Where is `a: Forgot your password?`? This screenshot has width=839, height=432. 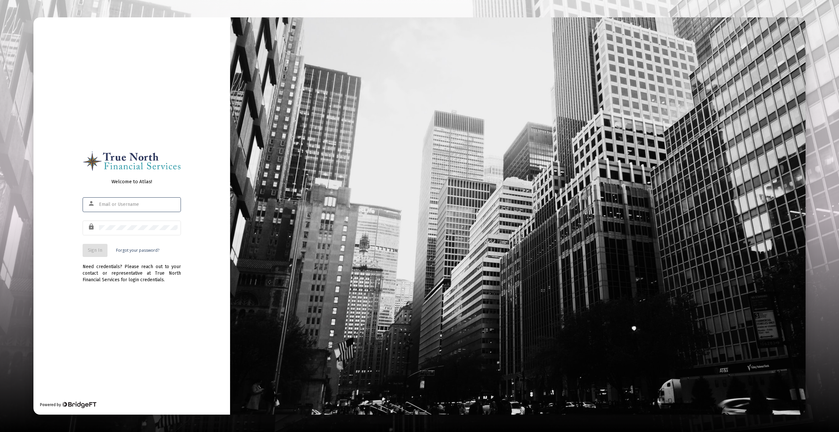 a: Forgot your password? is located at coordinates (138, 250).